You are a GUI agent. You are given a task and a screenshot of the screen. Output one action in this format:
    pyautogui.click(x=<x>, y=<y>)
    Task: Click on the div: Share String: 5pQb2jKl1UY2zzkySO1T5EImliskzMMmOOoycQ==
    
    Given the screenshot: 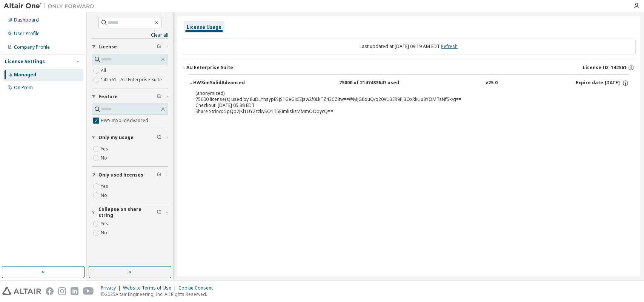 What is the action you would take?
    pyautogui.click(x=400, y=112)
    